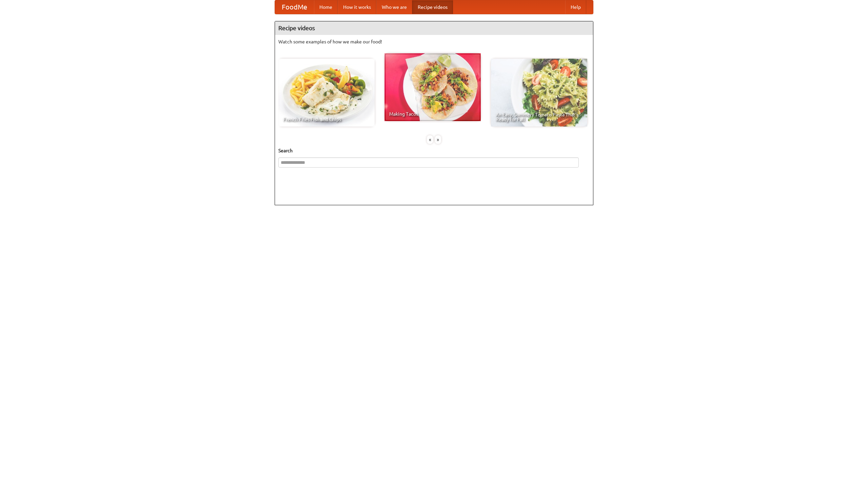  I want to click on a: Help, so click(576, 8).